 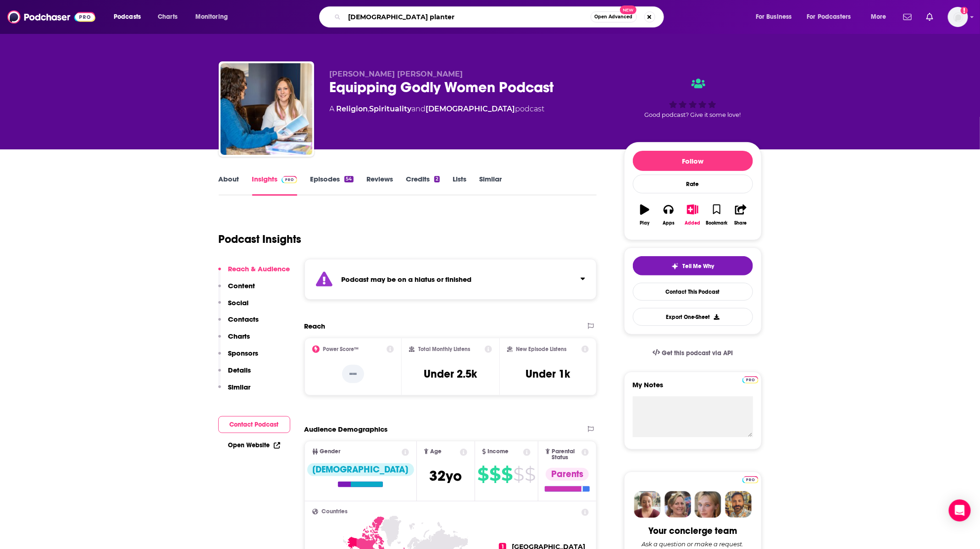 What do you see at coordinates (235, 340) in the screenshot?
I see `button: Charts` at bounding box center [235, 340].